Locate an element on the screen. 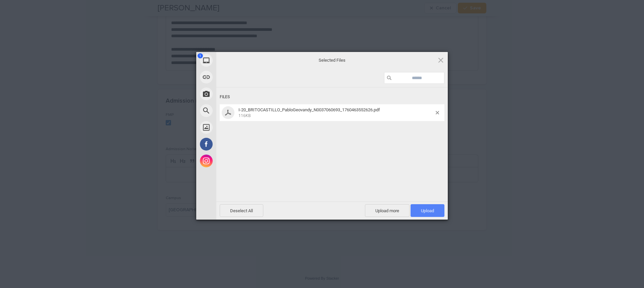 The width and height of the screenshot is (644, 288). span: 116KB is located at coordinates (245, 116).